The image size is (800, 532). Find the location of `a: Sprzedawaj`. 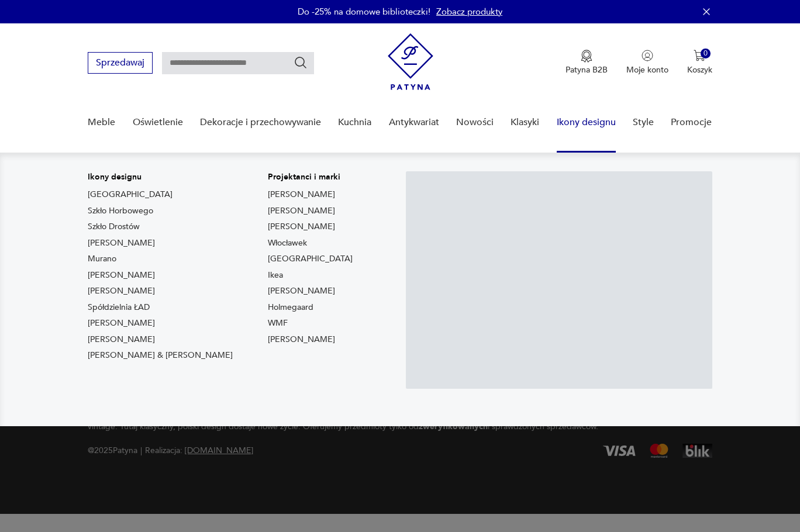

a: Sprzedawaj is located at coordinates (120, 63).